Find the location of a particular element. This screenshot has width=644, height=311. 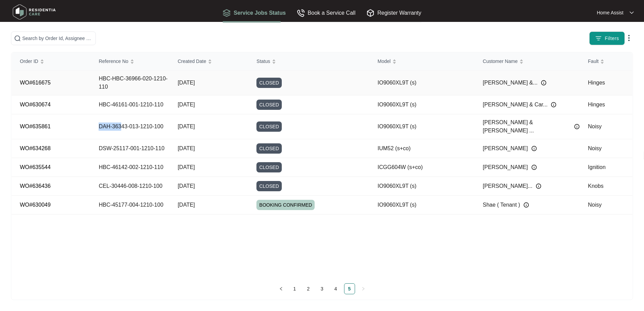

img: Service Jobs Status icon is located at coordinates (227, 13).